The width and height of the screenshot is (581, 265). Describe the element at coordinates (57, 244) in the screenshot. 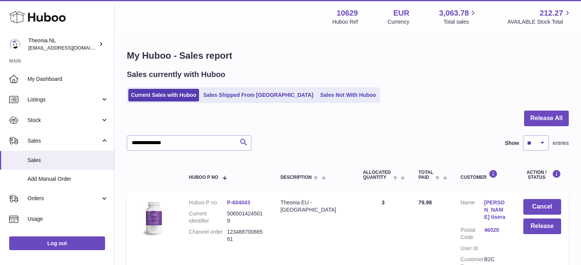

I see `a: Log out` at that location.